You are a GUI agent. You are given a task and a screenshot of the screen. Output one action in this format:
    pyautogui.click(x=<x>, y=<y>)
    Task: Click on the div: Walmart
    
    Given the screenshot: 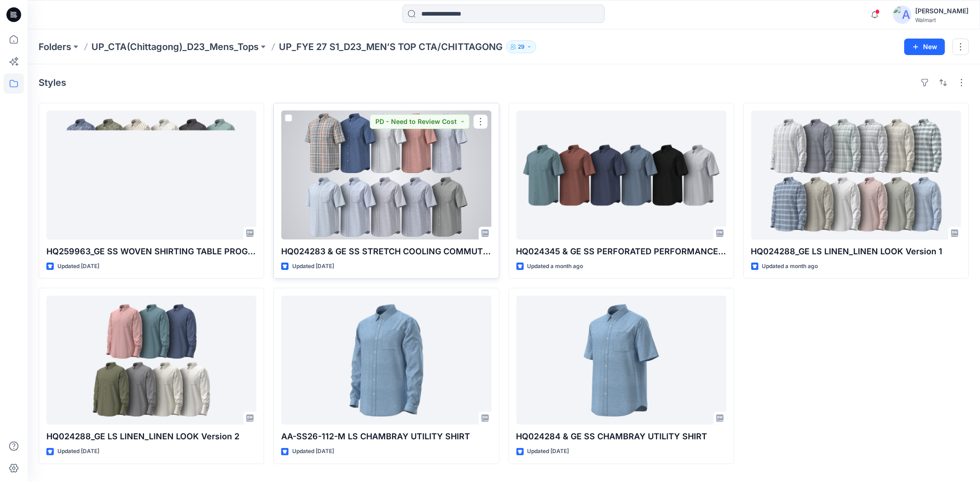 What is the action you would take?
    pyautogui.click(x=942, y=20)
    